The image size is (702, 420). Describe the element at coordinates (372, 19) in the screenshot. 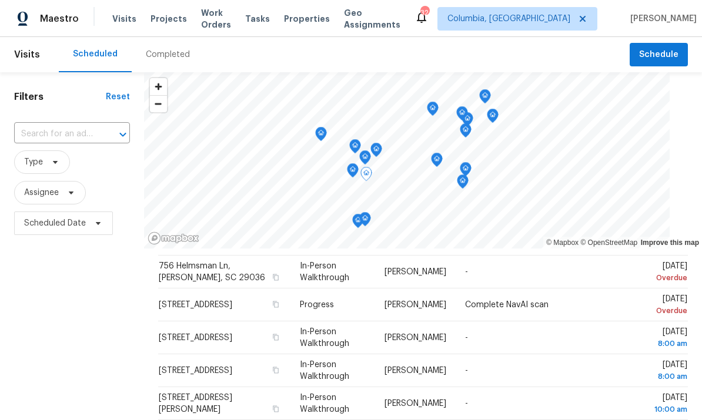

I see `span: Geo Assignments` at that location.